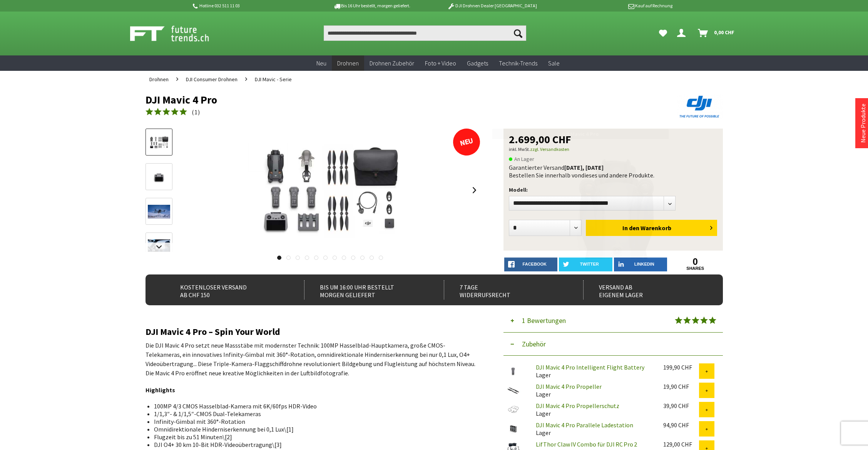 The width and height of the screenshot is (868, 450). I want to click on span: LinkedIn, so click(644, 264).